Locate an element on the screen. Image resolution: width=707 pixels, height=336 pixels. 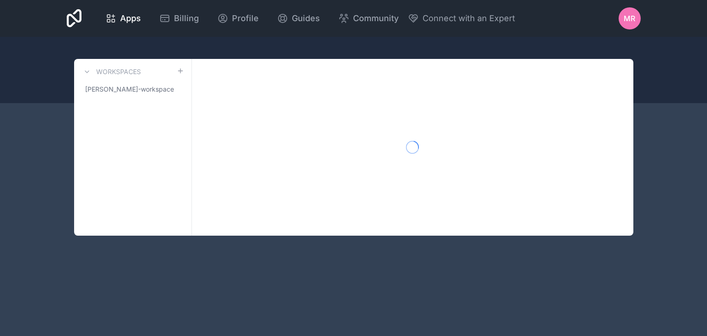
span: Billing is located at coordinates (186, 18).